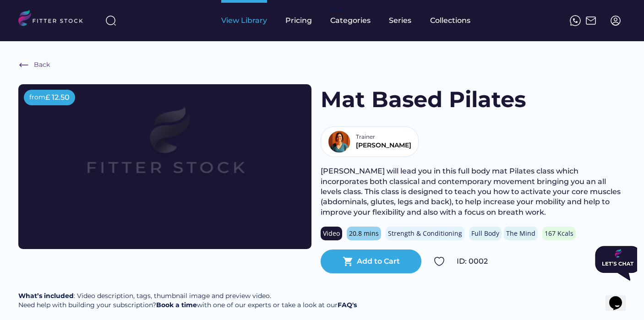 The image size is (644, 320). What do you see at coordinates (23, 21) in the screenshot?
I see `div: CloseChat attention grabber` at bounding box center [23, 21].